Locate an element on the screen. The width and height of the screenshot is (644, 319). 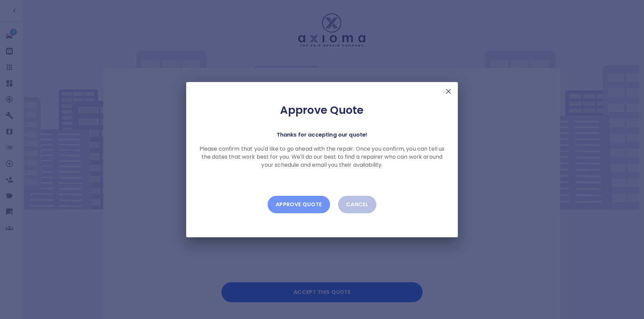
button: Cancel is located at coordinates (357, 204).